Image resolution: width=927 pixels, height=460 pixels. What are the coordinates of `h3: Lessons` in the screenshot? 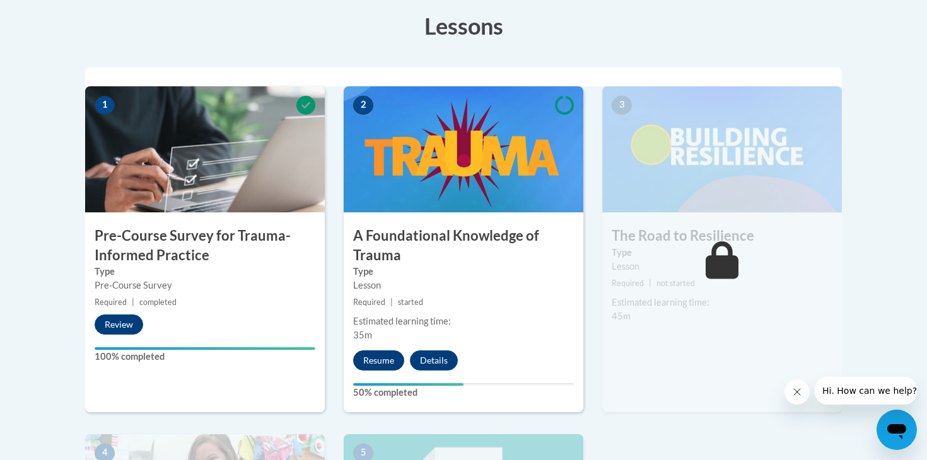 It's located at (463, 26).